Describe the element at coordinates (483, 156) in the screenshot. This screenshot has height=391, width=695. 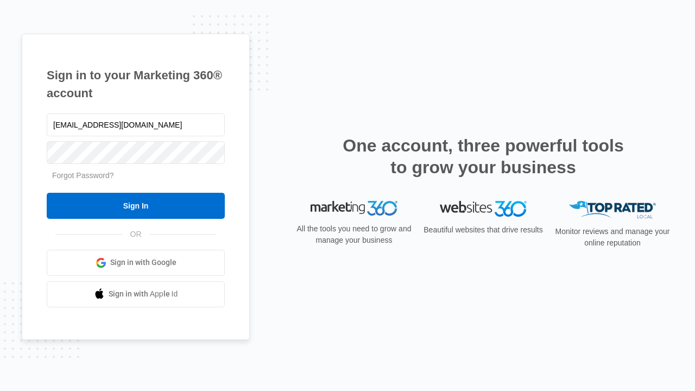
I see `h2: One account, three powerful tools to grow your business` at that location.